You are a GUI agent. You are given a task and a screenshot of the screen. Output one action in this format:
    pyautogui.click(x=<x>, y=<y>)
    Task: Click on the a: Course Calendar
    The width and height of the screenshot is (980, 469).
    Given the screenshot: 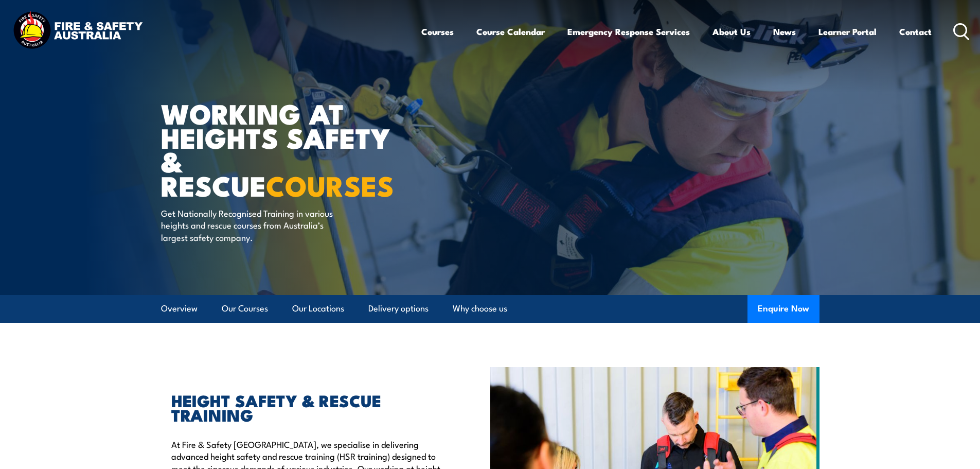 What is the action you would take?
    pyautogui.click(x=510, y=31)
    